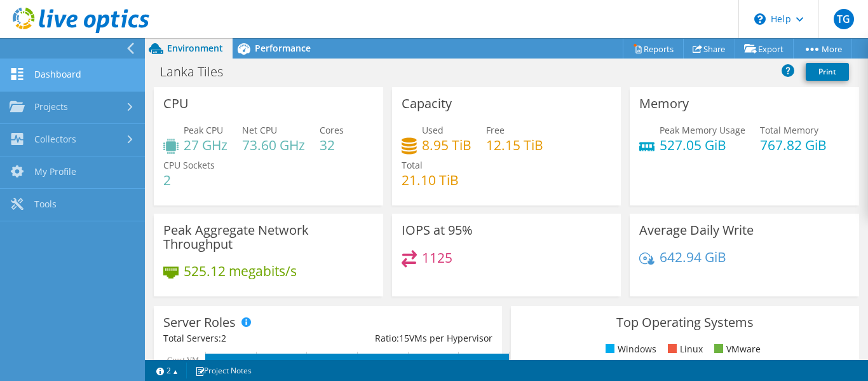 The width and height of the screenshot is (868, 381). What do you see at coordinates (203, 130) in the screenshot?
I see `span: Peak CPU` at bounding box center [203, 130].